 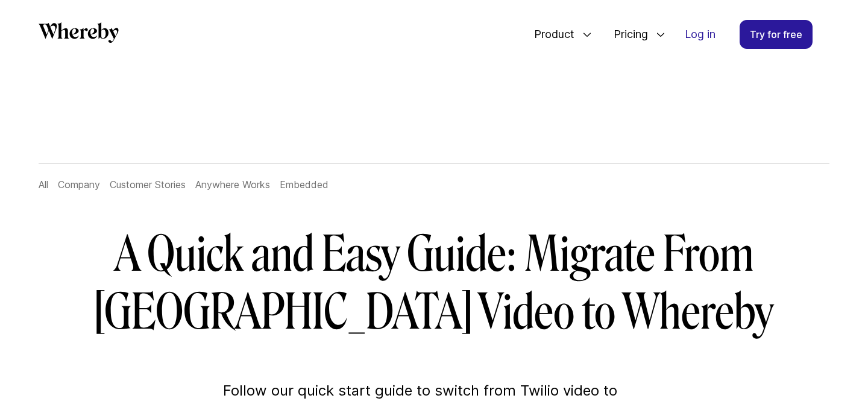 What do you see at coordinates (147, 185) in the screenshot?
I see `a: Customer Stories` at bounding box center [147, 185].